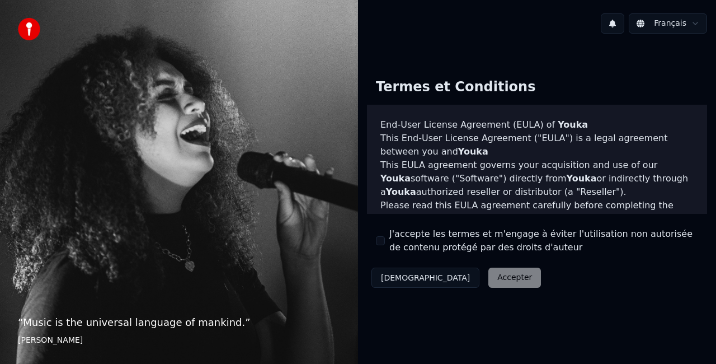  I want to click on label: J'accepte les termes et m'engage à éviter l'utilisation non autorisée de contenu protégé par des ..., so click(544, 241).